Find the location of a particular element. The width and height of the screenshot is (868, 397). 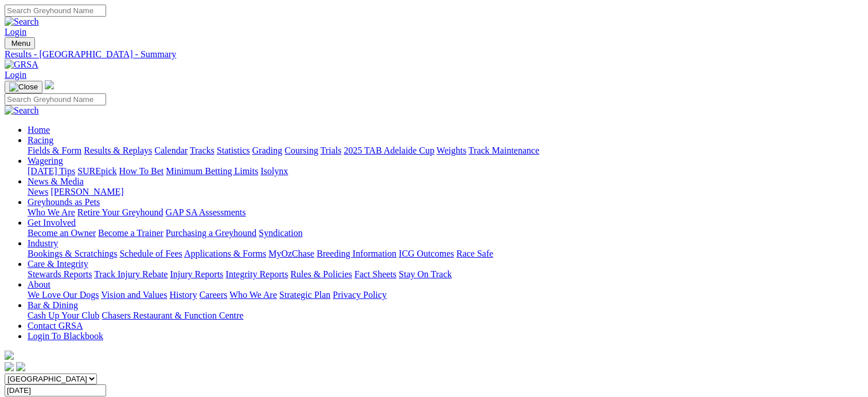

a: Tracks is located at coordinates (202, 150).